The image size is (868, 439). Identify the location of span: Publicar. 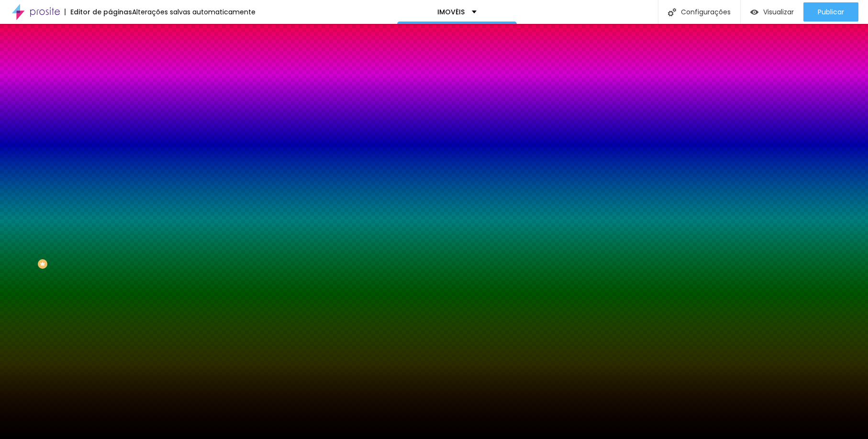
(830, 12).